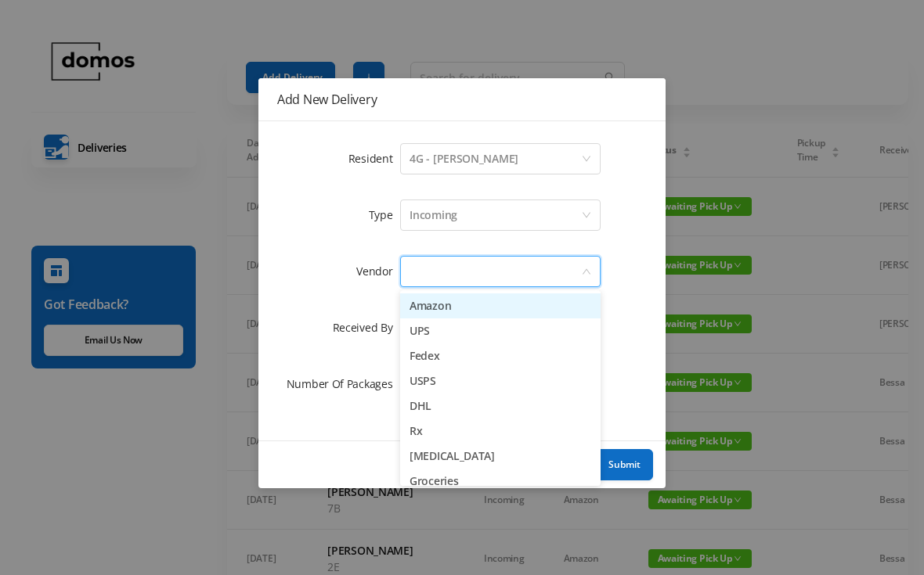 Image resolution: width=924 pixels, height=575 pixels. I want to click on div: Add New Delivery, so click(462, 100).